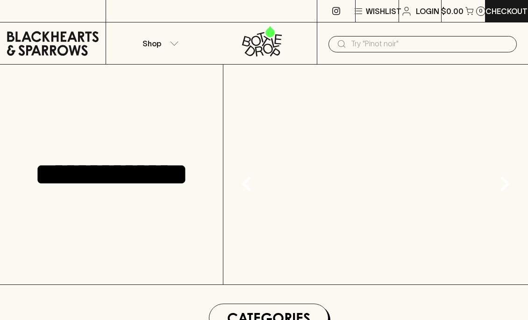 Image resolution: width=528 pixels, height=320 pixels. I want to click on p: $0.00, so click(452, 11).